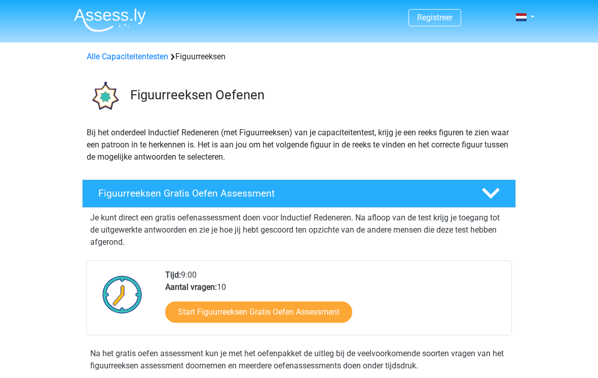 The width and height of the screenshot is (598, 378). Describe the element at coordinates (282, 193) in the screenshot. I see `h4: Figuurreeksen Gratis Oefen Assessment` at that location.